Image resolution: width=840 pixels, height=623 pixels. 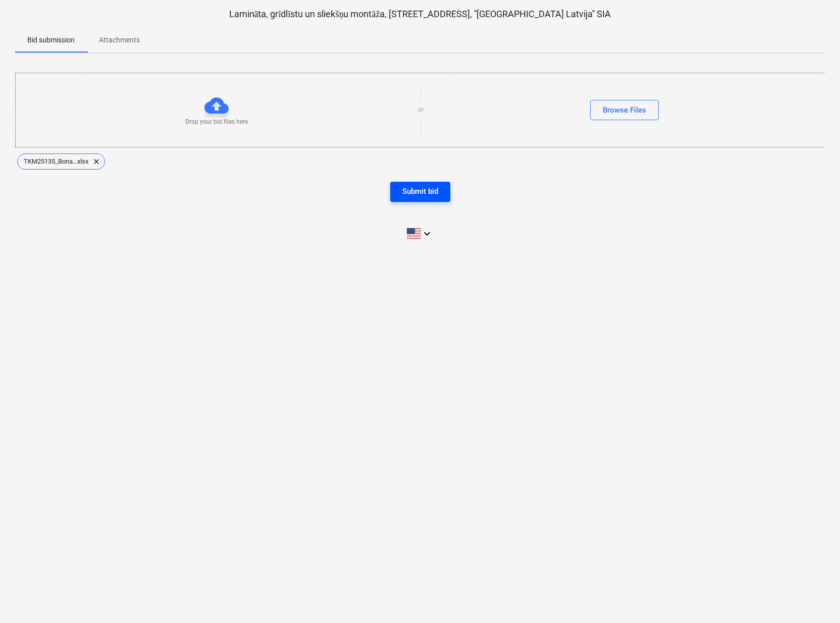 I want to click on div: Submit bid, so click(x=420, y=191).